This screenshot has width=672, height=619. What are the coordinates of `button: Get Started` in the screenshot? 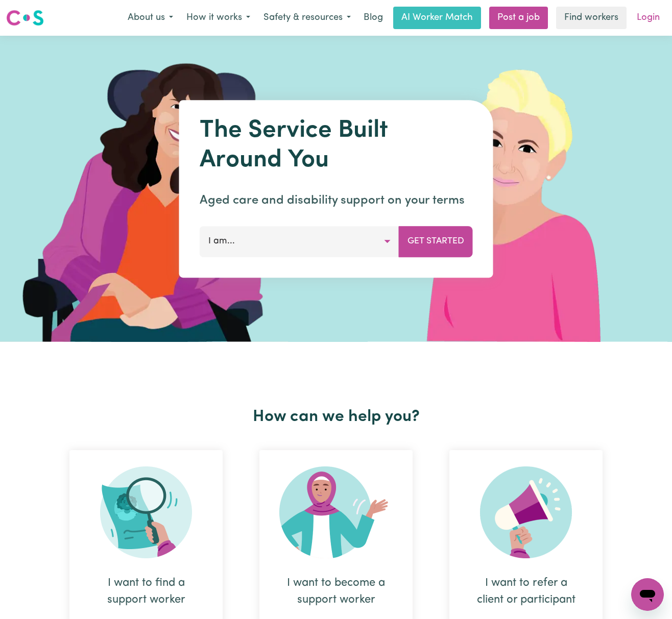 It's located at (436, 241).